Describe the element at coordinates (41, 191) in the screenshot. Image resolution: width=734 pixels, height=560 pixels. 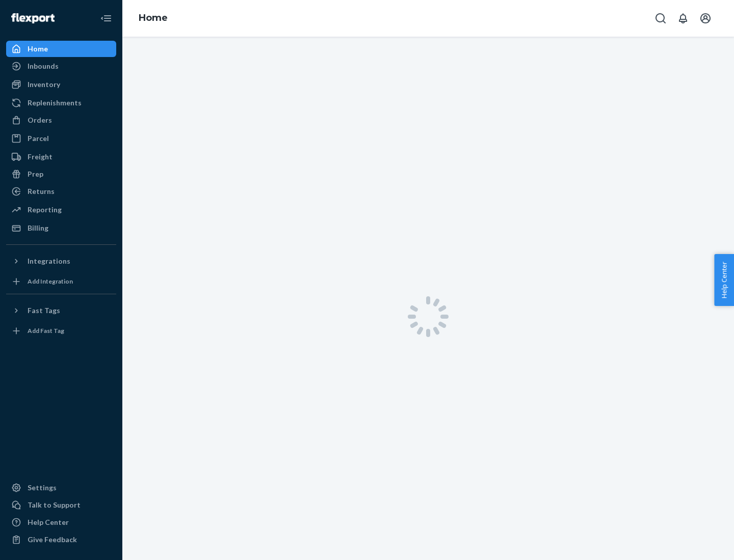
I see `div: Returns` at that location.